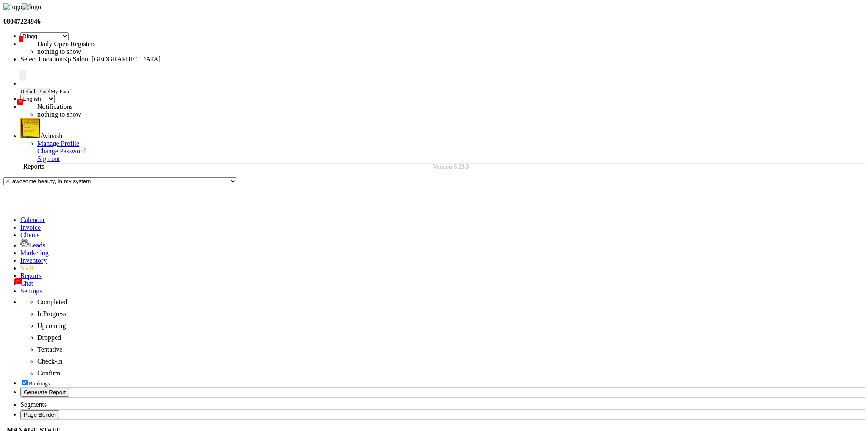 Image resolution: width=868 pixels, height=431 pixels. What do you see at coordinates (20, 102) in the screenshot?
I see `span: 25` at bounding box center [20, 102].